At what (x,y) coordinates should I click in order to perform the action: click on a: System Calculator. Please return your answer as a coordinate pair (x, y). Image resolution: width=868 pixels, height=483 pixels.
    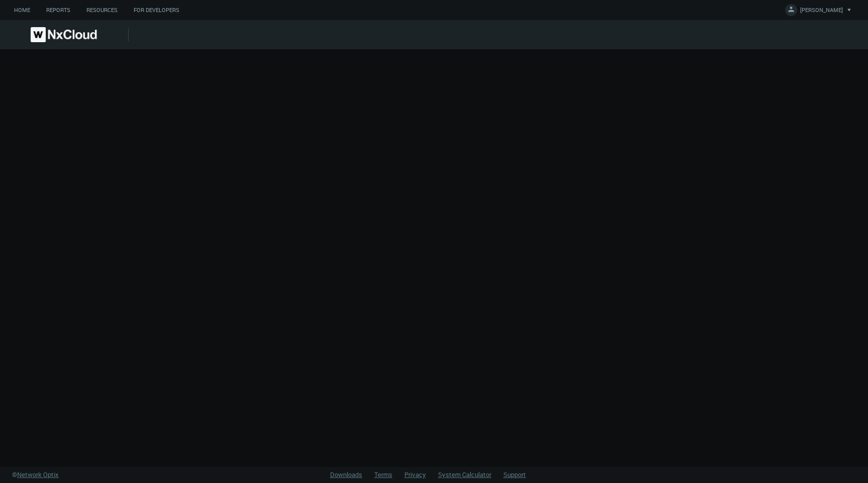
    Looking at the image, I should click on (465, 475).